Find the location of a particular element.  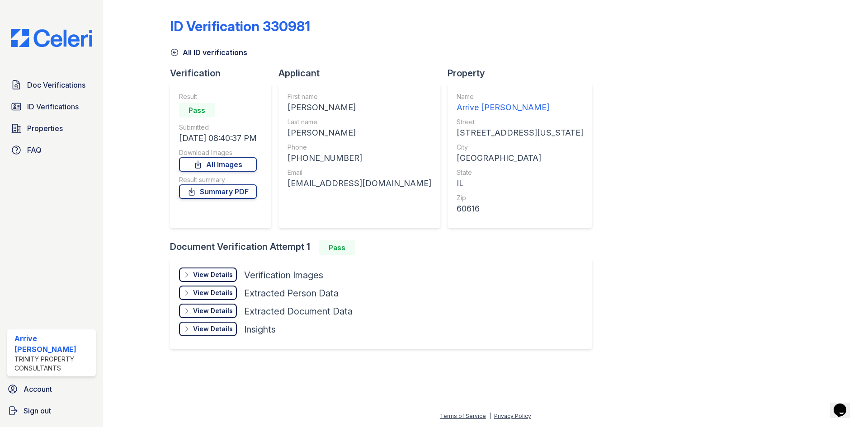

div: Trinity Property Consultants is located at coordinates (53, 364).